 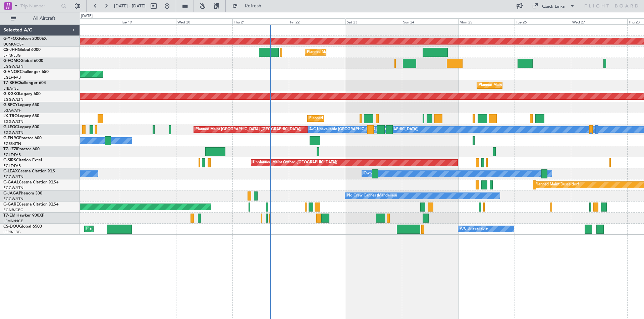 I want to click on a: G-VNORChallenger 650, so click(x=26, y=72).